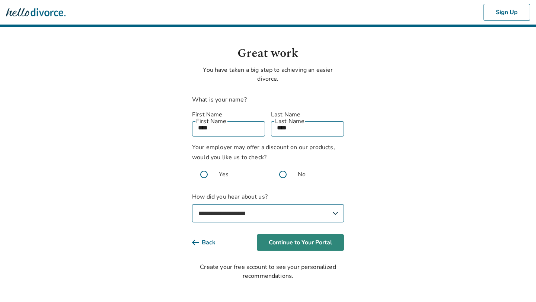  Describe the element at coordinates (308, 115) in the screenshot. I see `label: Last Name` at that location.